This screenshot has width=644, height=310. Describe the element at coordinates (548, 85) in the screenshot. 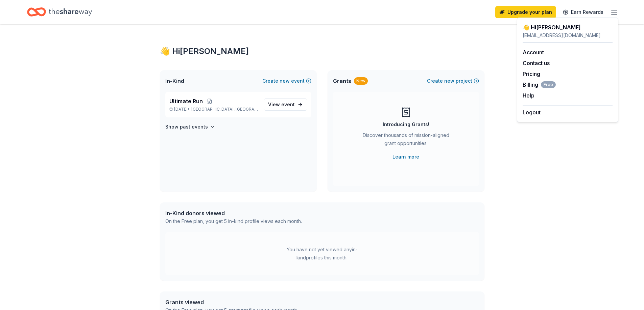

I see `span: Free` at that location.